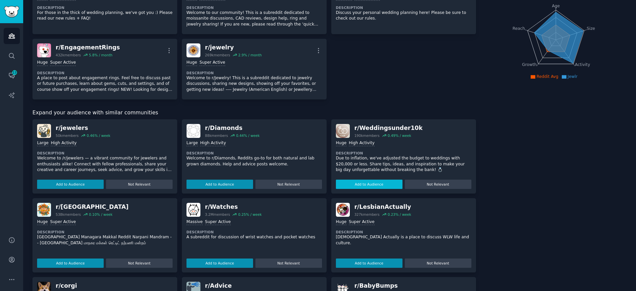 The width and height of the screenshot is (636, 291). What do you see at coordinates (194, 222) in the screenshot?
I see `div: Massive` at bounding box center [194, 222].